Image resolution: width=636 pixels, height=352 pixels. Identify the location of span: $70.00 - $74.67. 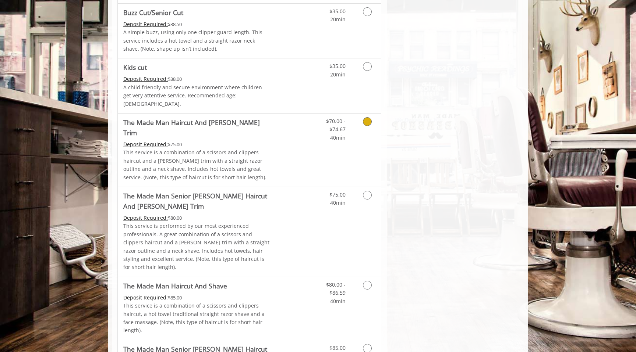
(335, 125).